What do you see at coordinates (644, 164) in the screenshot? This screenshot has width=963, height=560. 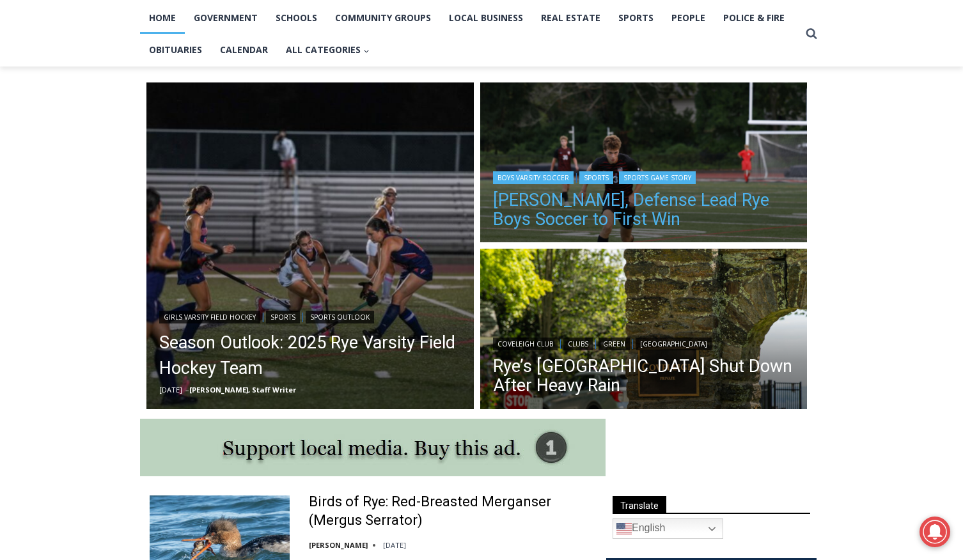 I see `img: (PHOTO: Rye Boys Soccer's Lex Cox (#23) dribbling againt Tappan Zee on Thursday, September 4. Cre...` at bounding box center [644, 164].